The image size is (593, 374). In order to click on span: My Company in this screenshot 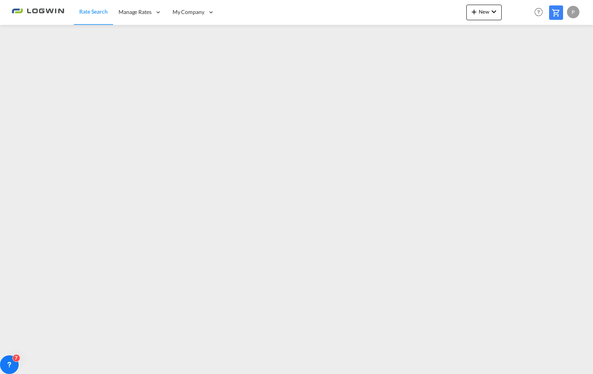, I will do `click(188, 12)`.